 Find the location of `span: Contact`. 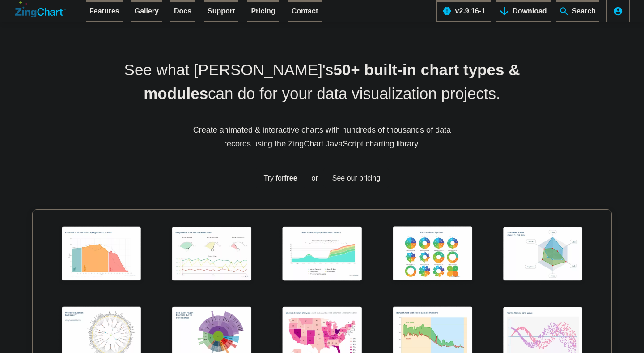

span: Contact is located at coordinates (305, 11).